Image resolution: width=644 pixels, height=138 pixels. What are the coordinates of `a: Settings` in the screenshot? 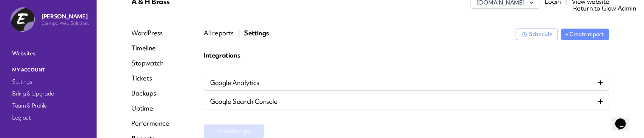 It's located at (48, 81).